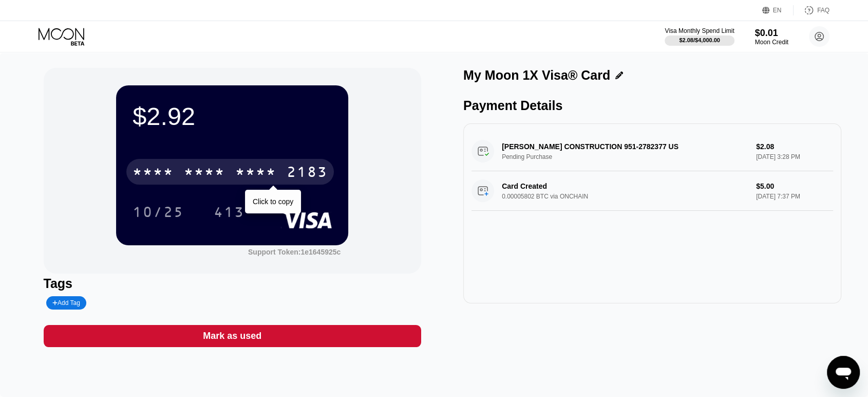 The width and height of the screenshot is (868, 397). I want to click on div: Support Token: 1e1645925c, so click(294, 252).